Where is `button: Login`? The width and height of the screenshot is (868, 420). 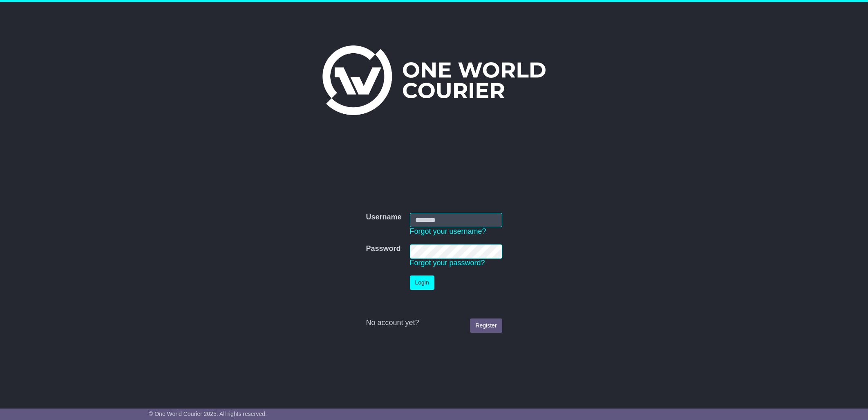
button: Login is located at coordinates (421, 282).